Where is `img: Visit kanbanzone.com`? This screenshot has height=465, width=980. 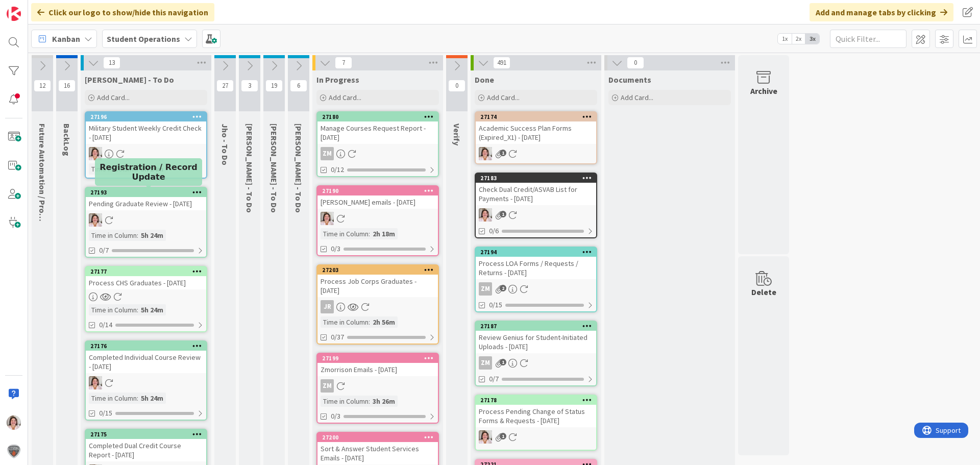
img: Visit kanbanzone.com is located at coordinates (14, 14).